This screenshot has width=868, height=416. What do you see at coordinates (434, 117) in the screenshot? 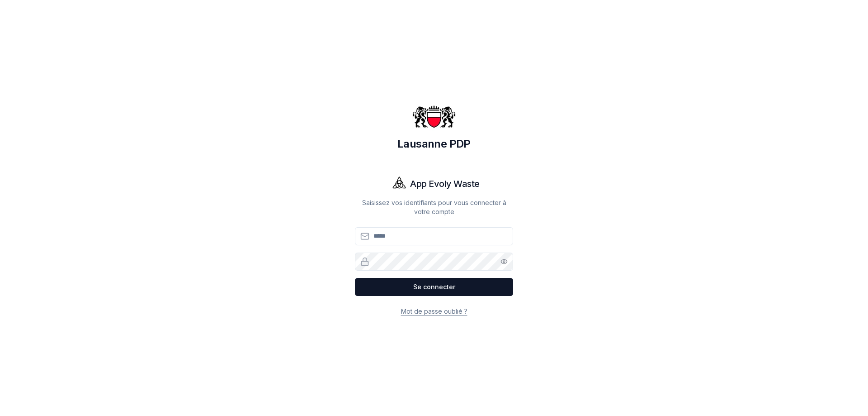
I see `img: Lausanne PDP Logo` at bounding box center [434, 117].